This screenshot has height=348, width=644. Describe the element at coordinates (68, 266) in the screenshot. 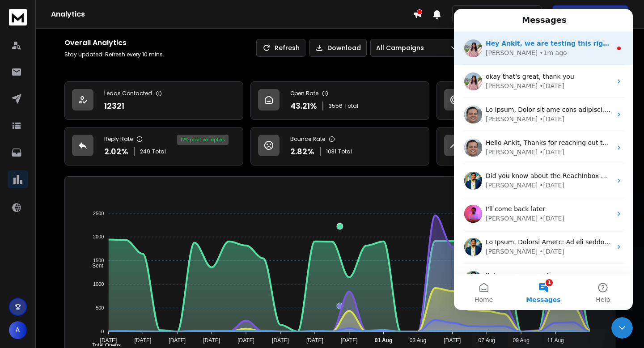

I see `span: Rate your conversation` at that location.